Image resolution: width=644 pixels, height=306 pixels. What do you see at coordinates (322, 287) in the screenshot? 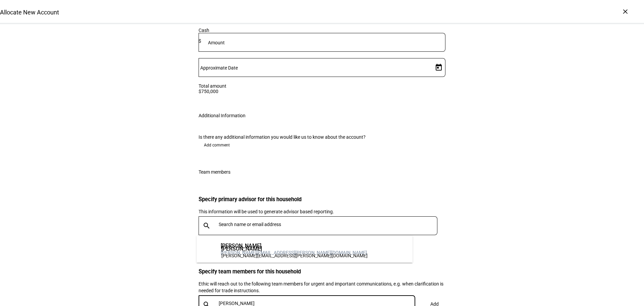
I see `div: Ethic will reach out to the following team members for urgent and important communications, e.g. ...` at bounding box center [322, 287].